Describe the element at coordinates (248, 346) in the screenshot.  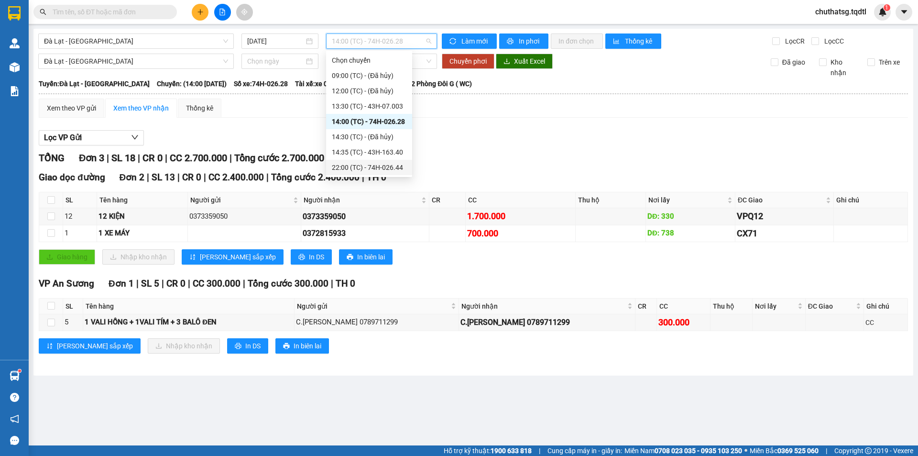
I see `button: printerIn DS` at that location.